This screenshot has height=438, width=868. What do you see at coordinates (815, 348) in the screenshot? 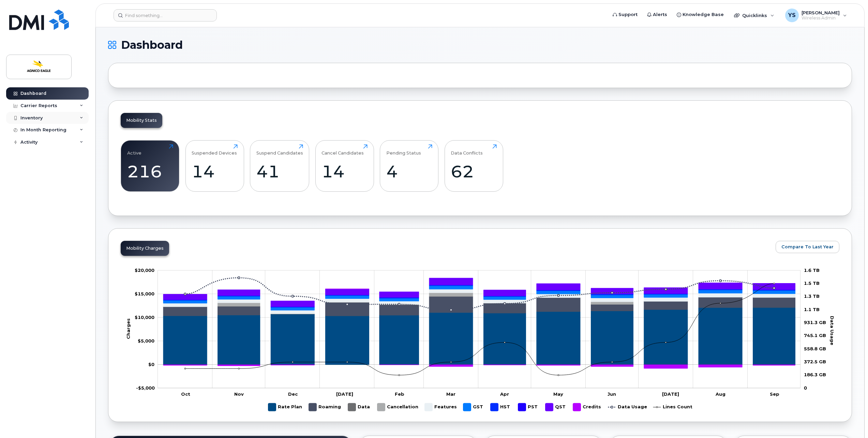
I see `tspan: 558.8 GB` at bounding box center [815, 348].